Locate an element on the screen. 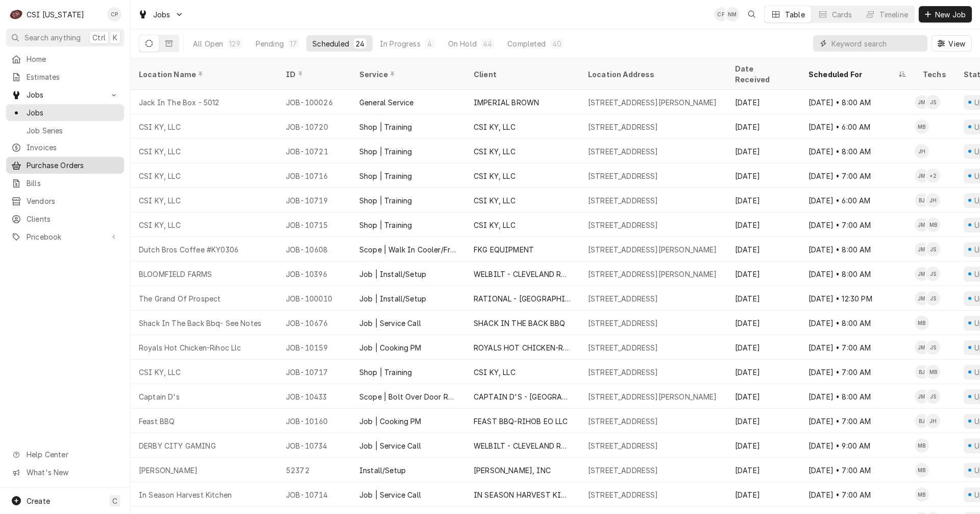  div: Cards is located at coordinates (843, 14).